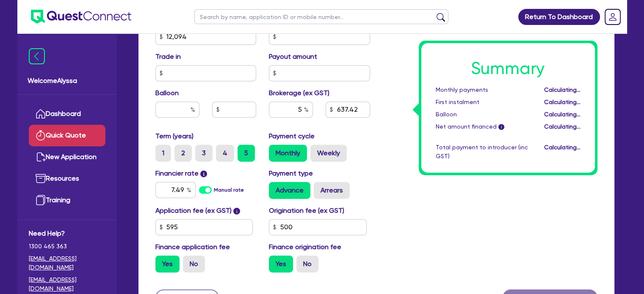 This screenshot has width=644, height=294. What do you see at coordinates (204, 153) in the screenshot?
I see `label: 3` at bounding box center [204, 153].